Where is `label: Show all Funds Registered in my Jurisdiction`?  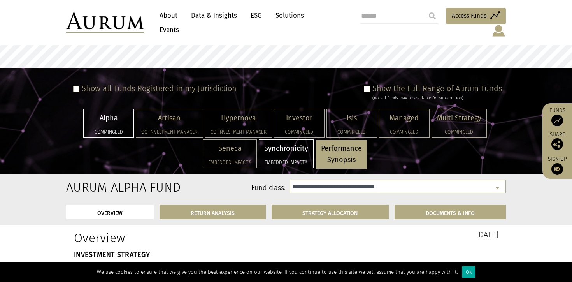
label: Show all Funds Registered in my Jurisdiction is located at coordinates (159, 88).